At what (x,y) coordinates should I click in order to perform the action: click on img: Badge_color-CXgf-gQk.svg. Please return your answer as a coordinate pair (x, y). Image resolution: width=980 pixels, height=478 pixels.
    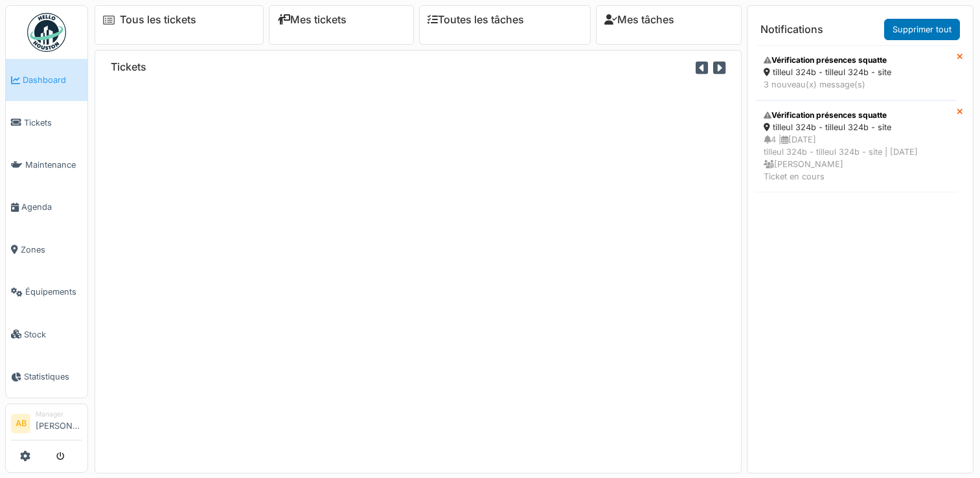
    Looking at the image, I should click on (47, 32).